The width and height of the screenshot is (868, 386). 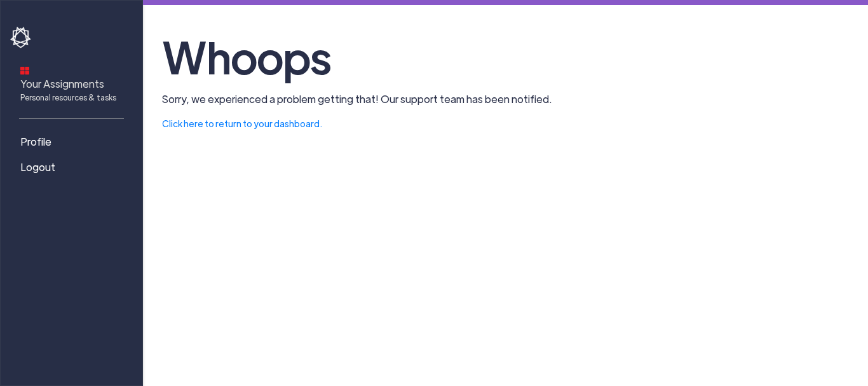 What do you see at coordinates (505, 56) in the screenshot?
I see `h1: Whoops` at bounding box center [505, 56].